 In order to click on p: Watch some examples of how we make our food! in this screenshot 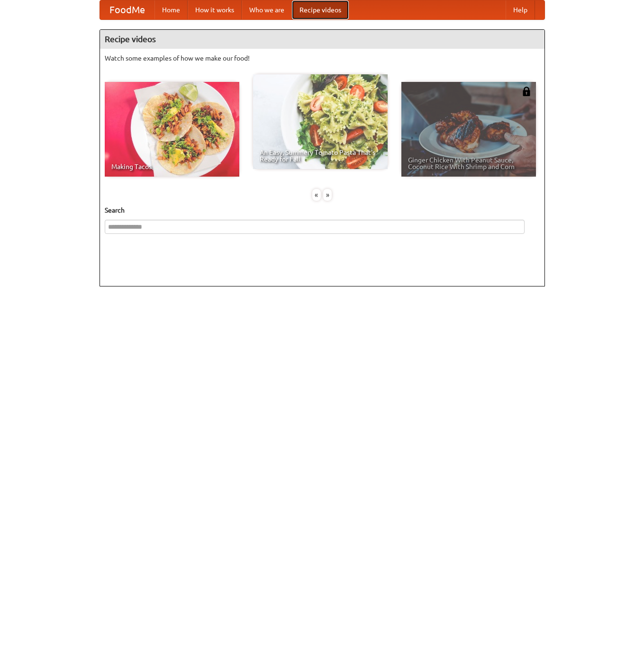, I will do `click(322, 58)`.